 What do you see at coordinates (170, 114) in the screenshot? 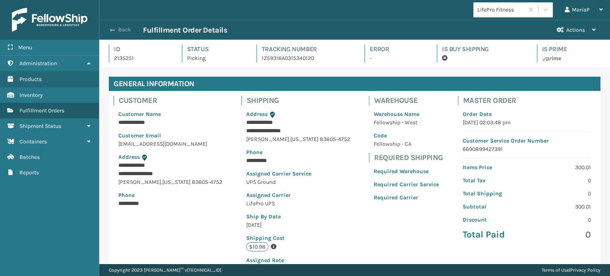
I see `p: Customer Name` at bounding box center [170, 114].